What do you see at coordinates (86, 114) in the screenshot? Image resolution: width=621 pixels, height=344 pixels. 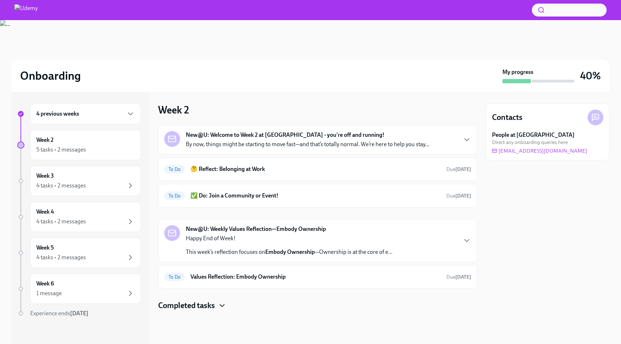 I see `div: 4 previous weeks` at bounding box center [86, 114].